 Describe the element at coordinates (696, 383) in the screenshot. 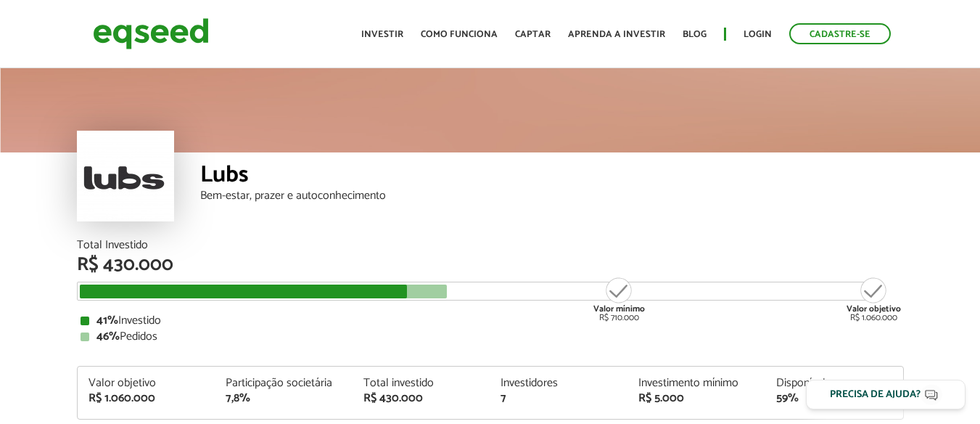

I see `div: Investimento mínimo` at that location.